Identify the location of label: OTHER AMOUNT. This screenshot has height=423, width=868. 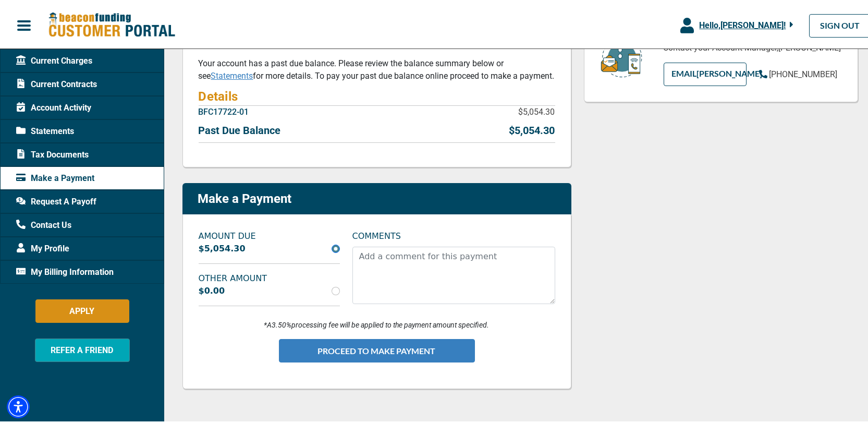
(269, 277).